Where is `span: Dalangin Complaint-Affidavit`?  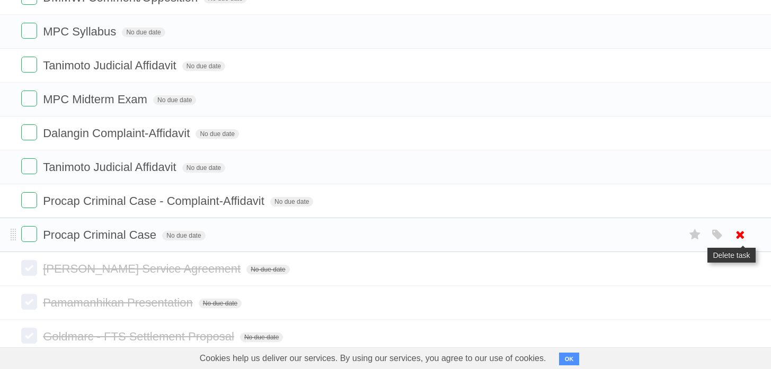 span: Dalangin Complaint-Affidavit is located at coordinates (118, 133).